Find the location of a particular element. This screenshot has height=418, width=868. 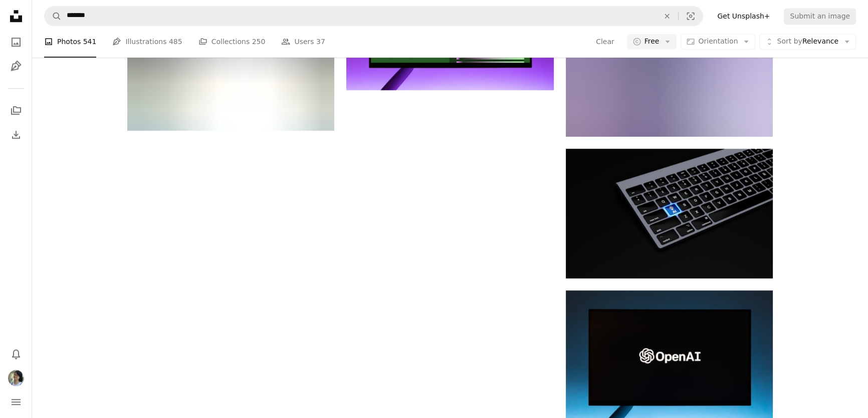

a: Get Unsplash+ is located at coordinates (743, 16).